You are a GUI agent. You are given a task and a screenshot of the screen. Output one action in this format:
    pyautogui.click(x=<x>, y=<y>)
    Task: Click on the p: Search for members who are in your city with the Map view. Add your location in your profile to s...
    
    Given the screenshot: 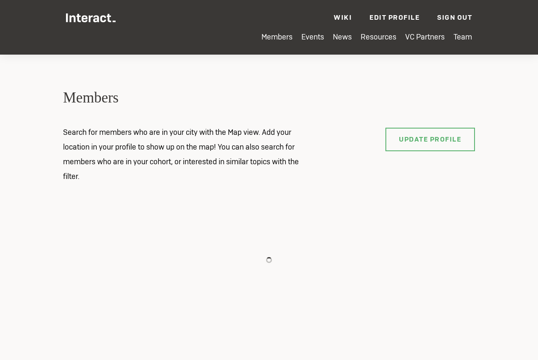 What is the action you would take?
    pyautogui.click(x=187, y=154)
    